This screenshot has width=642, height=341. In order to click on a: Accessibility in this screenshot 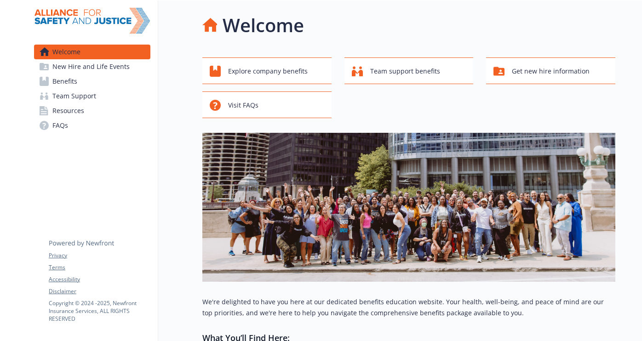, I will do `click(99, 279)`.